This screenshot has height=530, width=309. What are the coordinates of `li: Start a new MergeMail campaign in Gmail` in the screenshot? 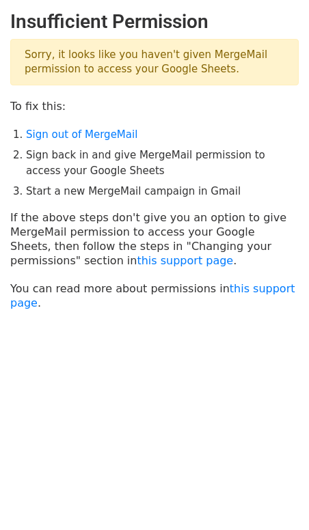 It's located at (162, 191).